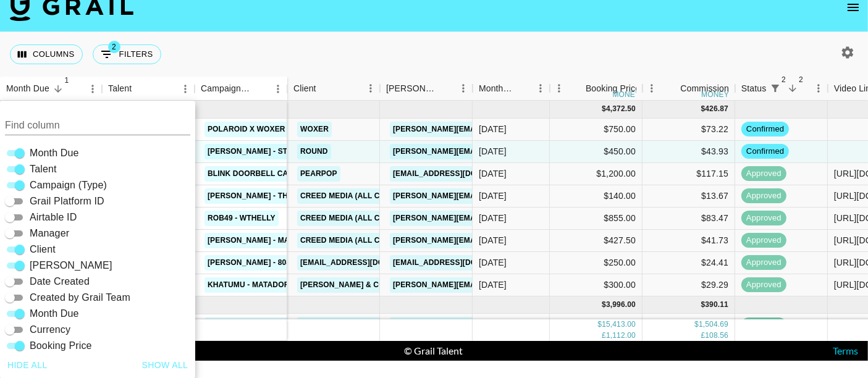 The image size is (868, 378). Describe the element at coordinates (689, 285) in the screenshot. I see `div: $29.29` at that location.